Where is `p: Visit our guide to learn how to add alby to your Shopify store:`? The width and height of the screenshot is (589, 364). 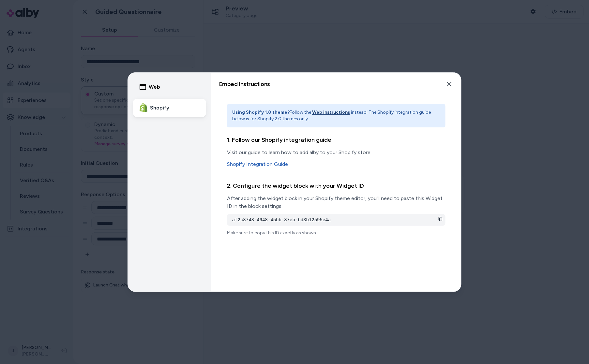
p: Visit our guide to learn how to add alby to your Shopify store: is located at coordinates (336, 153).